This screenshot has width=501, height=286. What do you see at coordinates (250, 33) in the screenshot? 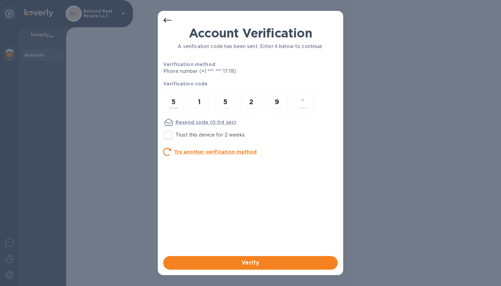
I see `h1: Account Verification` at bounding box center [250, 33].